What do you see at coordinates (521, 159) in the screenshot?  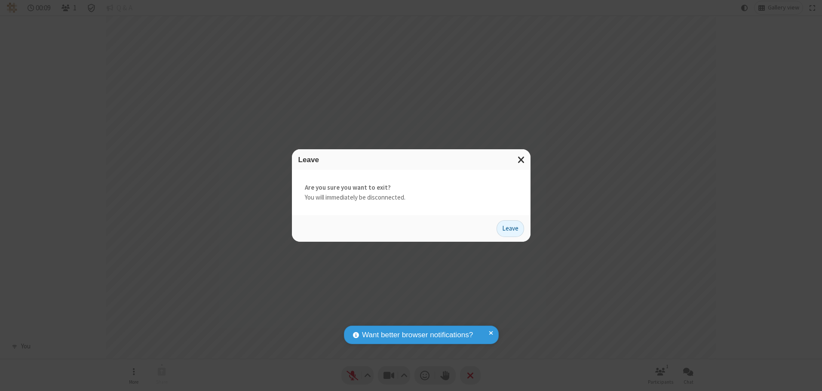 I see `button: Close modal` at bounding box center [521, 159].